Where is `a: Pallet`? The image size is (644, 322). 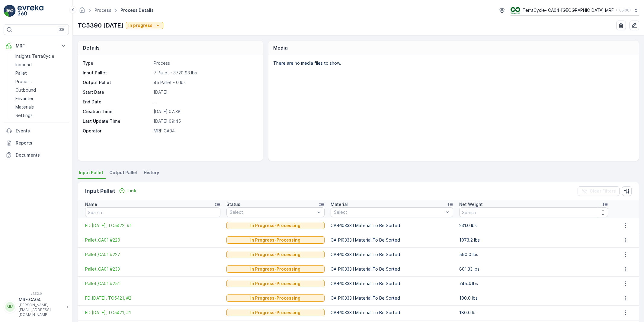 a: Pallet is located at coordinates (41, 73).